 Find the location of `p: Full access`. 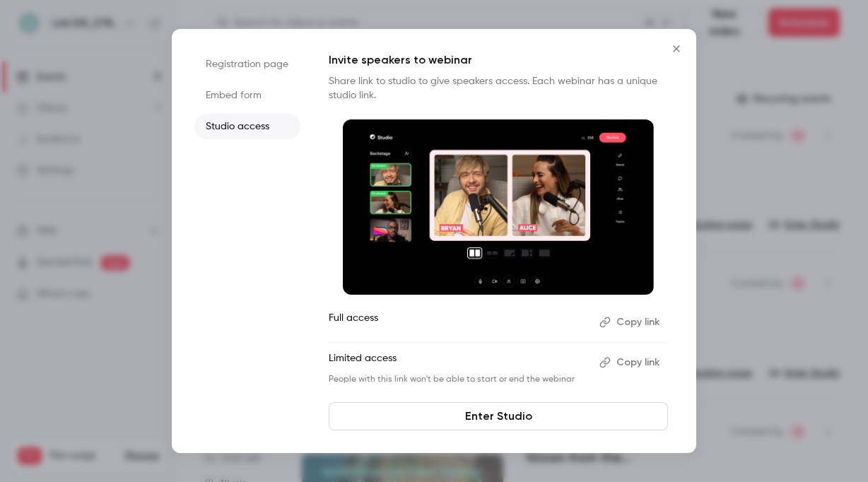

p: Full access is located at coordinates (458, 322).